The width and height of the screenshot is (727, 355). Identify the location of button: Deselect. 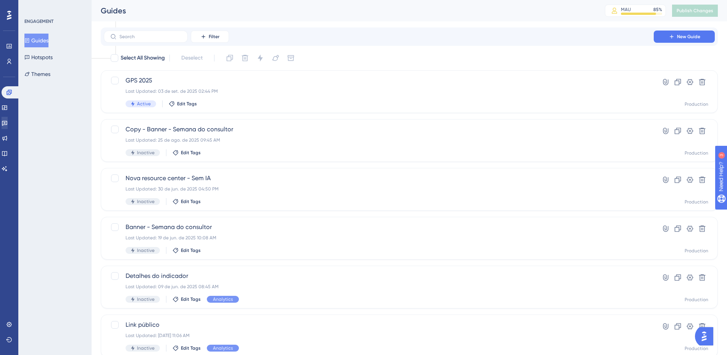
(192, 58).